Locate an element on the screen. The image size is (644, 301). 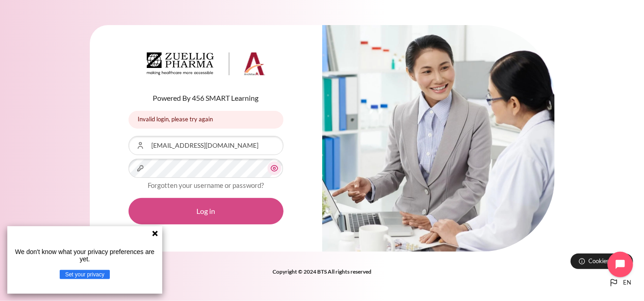
p: We don't know what your privacy preferences are yet. is located at coordinates (85, 256).